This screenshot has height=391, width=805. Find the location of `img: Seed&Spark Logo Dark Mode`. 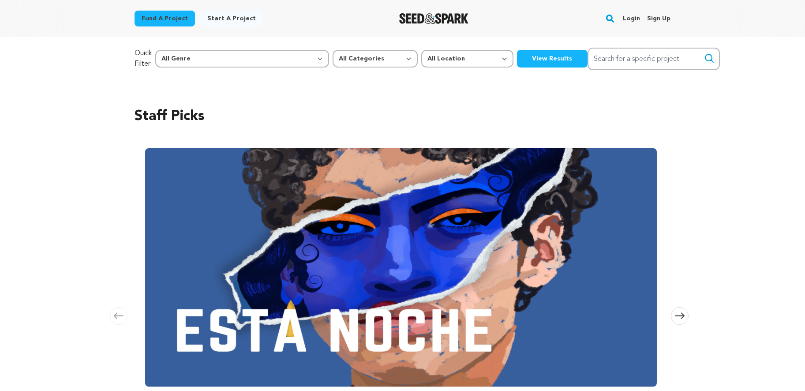

img: Seed&Spark Logo Dark Mode is located at coordinates (433, 19).